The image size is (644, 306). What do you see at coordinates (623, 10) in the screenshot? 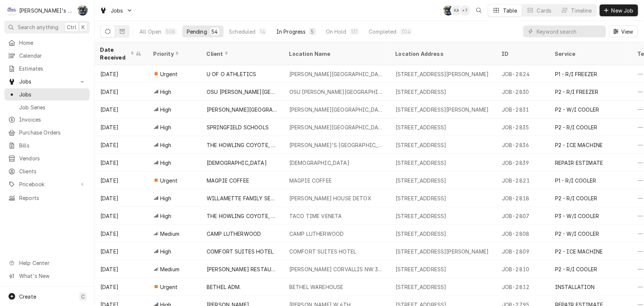
I see `span: New Job` at bounding box center [623, 10].